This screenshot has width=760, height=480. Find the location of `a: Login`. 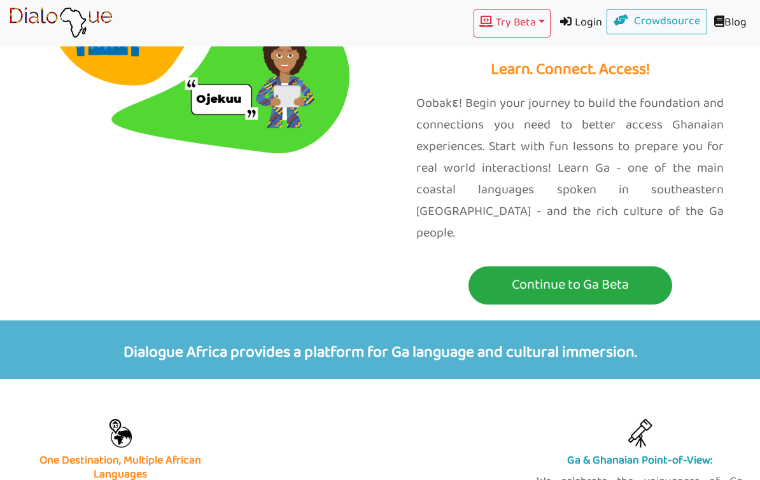

a: Login is located at coordinates (578, 23).